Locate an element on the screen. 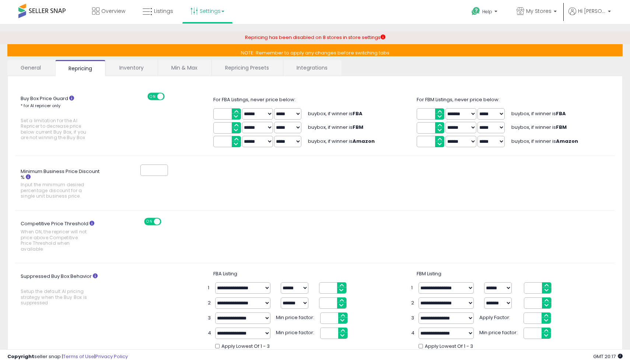  div: Repricing has been disabled on 8 stores in store settings is located at coordinates (315, 38).